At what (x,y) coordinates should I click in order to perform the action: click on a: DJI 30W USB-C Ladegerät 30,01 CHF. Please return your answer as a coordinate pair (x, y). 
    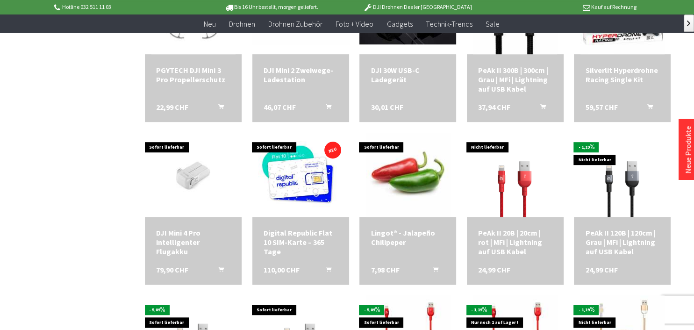
    Looking at the image, I should click on (407, 75).